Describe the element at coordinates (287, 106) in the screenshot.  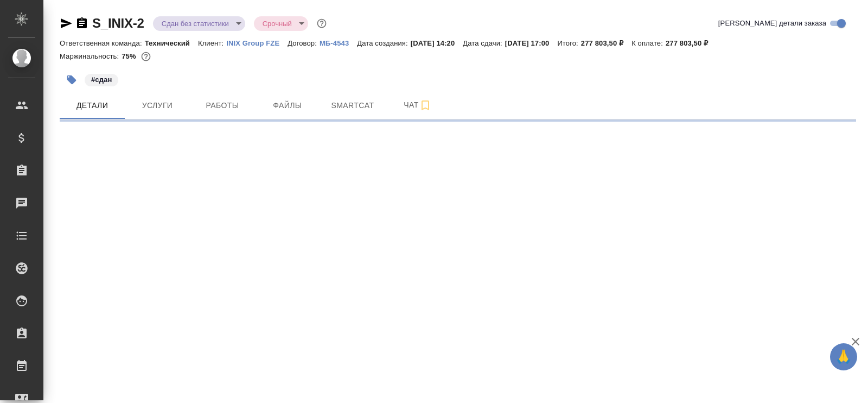
I see `span: Файлы` at that location.